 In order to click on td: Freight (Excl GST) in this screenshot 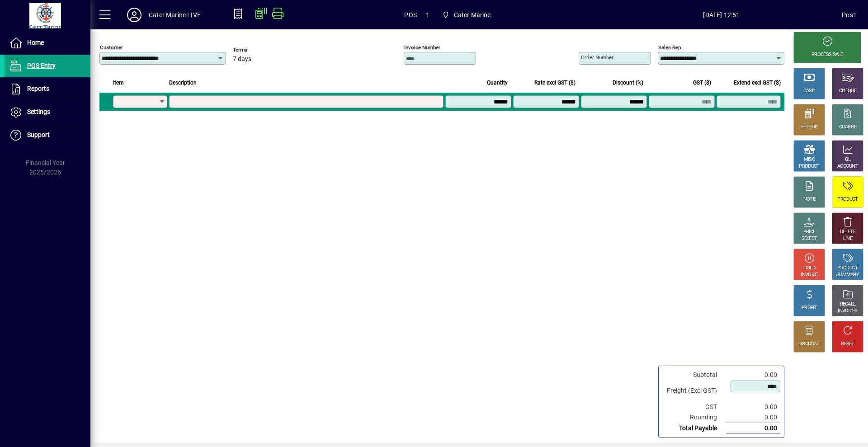, I will do `click(694, 391)`.